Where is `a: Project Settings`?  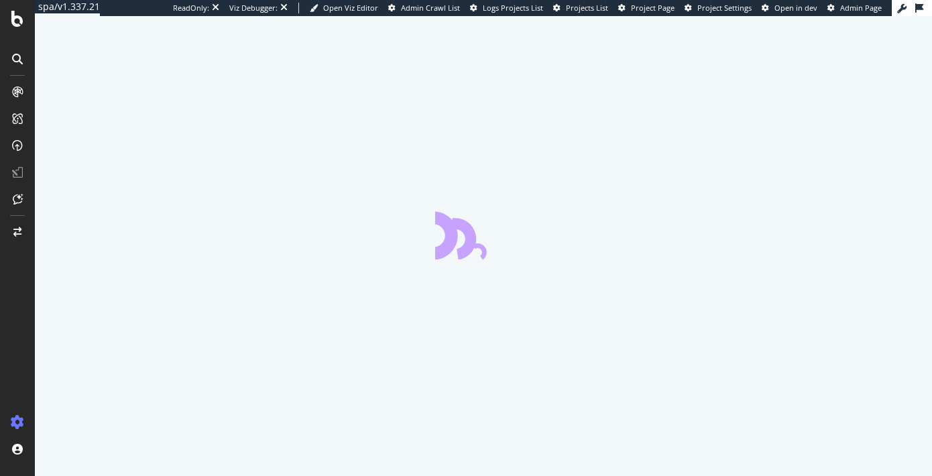
a: Project Settings is located at coordinates (718, 8).